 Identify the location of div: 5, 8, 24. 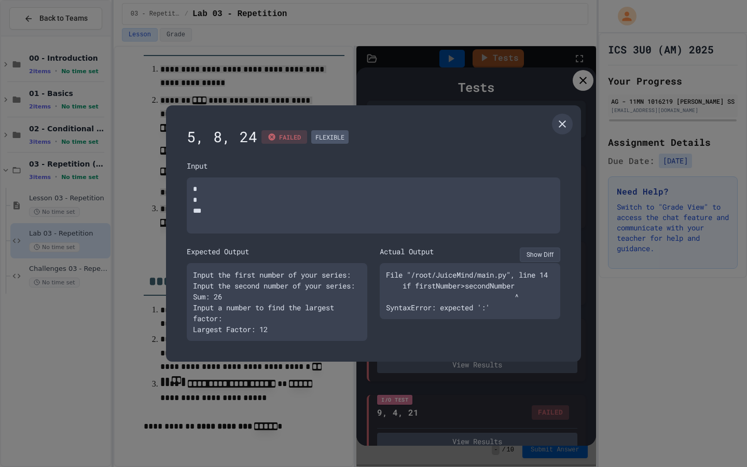
(373, 137).